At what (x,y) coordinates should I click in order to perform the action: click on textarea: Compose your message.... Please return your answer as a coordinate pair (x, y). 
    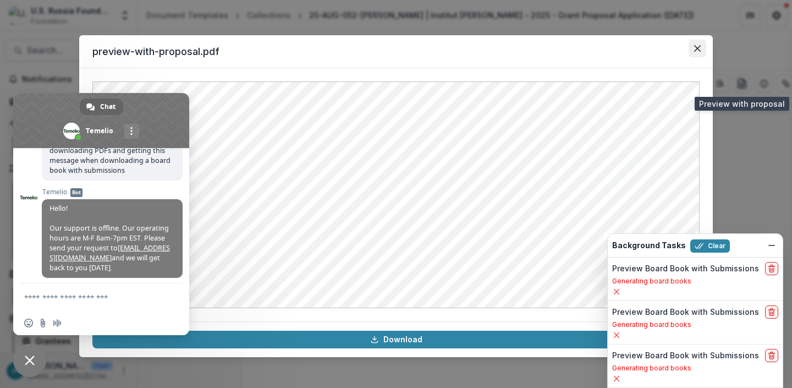
    Looking at the image, I should click on (90, 297).